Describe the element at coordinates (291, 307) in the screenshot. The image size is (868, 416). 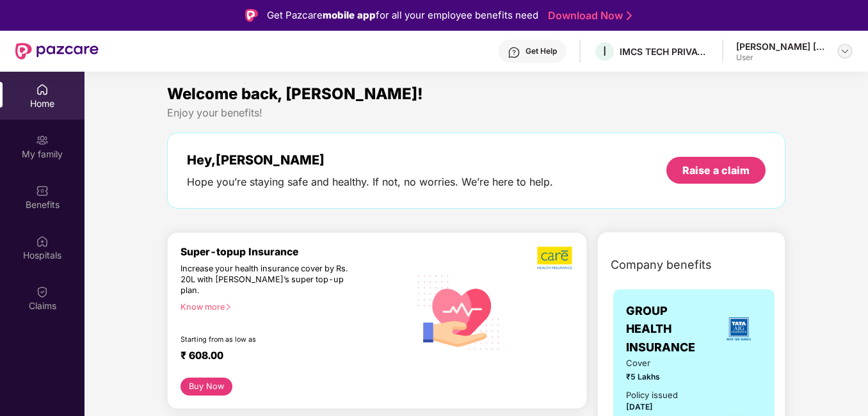
I see `div: Know more` at that location.